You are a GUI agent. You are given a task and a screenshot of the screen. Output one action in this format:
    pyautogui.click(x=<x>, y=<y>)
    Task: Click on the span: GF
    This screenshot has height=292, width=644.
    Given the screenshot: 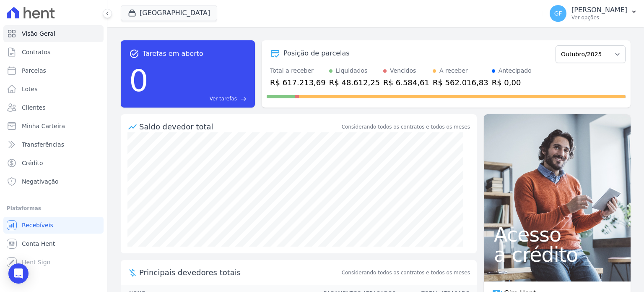 What is the action you would take?
    pyautogui.click(x=558, y=13)
    